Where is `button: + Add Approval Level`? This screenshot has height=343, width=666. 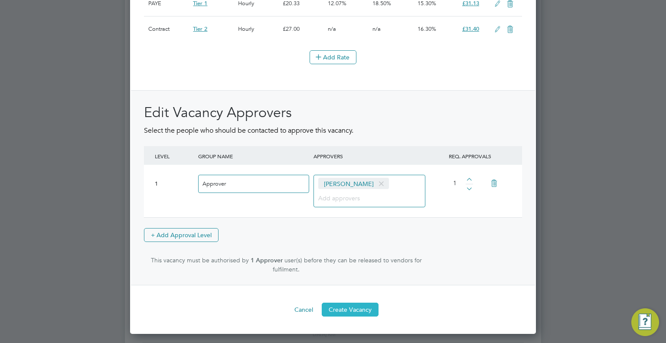 button: + Add Approval Level is located at coordinates (181, 235).